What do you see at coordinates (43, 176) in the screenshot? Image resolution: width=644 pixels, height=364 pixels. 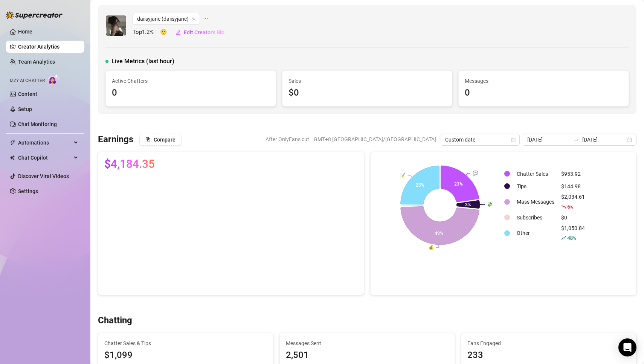 I see `a: Discover Viral Videos` at bounding box center [43, 176].